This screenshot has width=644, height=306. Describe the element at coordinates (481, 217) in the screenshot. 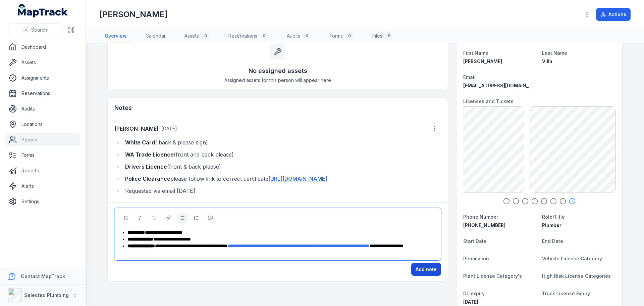

I see `span: Phone Number` at that location.